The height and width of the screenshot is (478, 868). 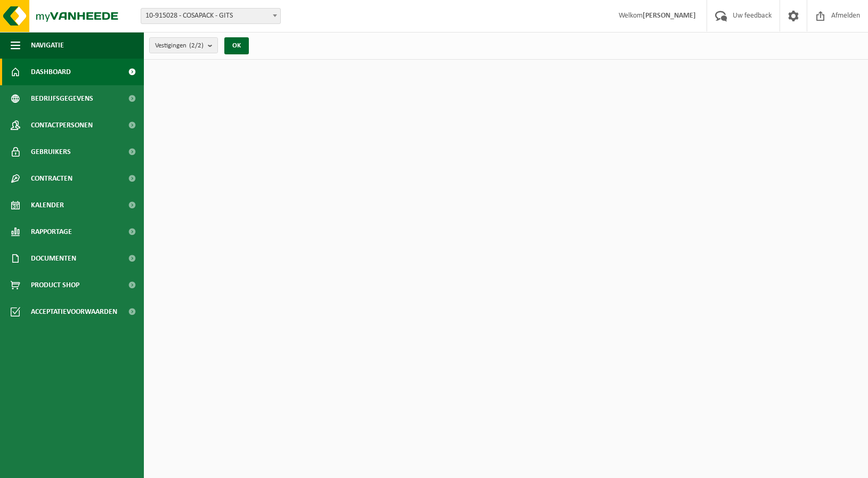 I want to click on span: Contactpersonen, so click(x=62, y=125).